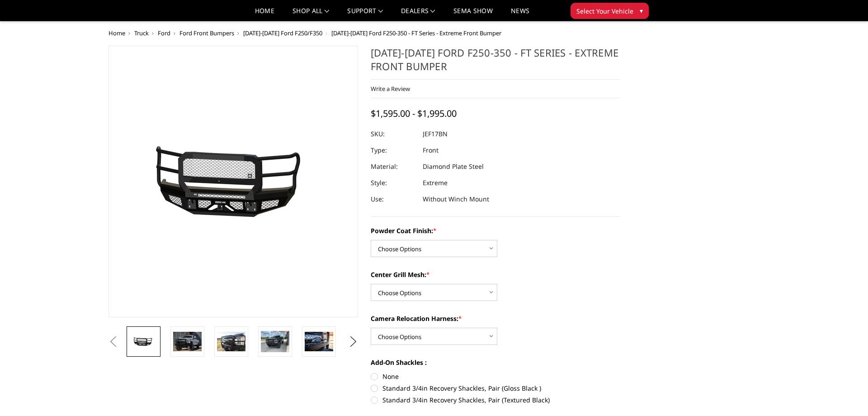 The image size is (868, 416). I want to click on dd: Front, so click(431, 150).